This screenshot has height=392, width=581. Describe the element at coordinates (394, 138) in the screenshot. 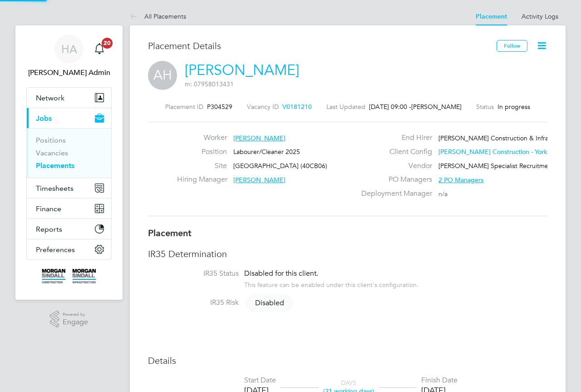

I see `label: End Hirer` at that location.